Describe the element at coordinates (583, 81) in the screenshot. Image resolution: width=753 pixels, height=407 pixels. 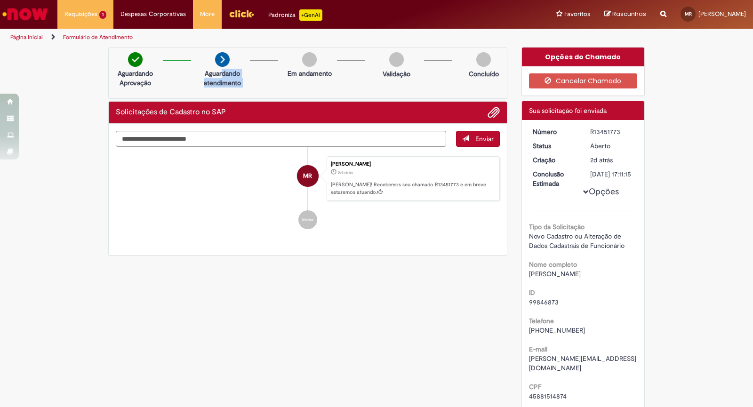
I see `button: Cancelar Chamado` at that location.